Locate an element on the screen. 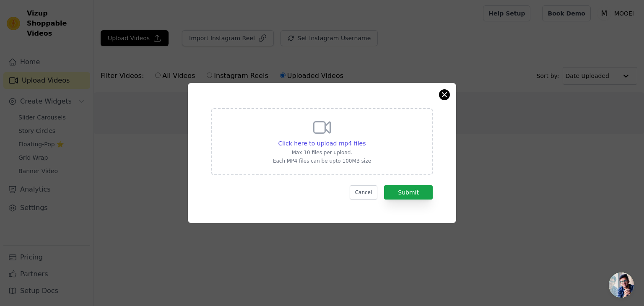  p: Each MP4 files can be upto 100MB size is located at coordinates (322, 161).